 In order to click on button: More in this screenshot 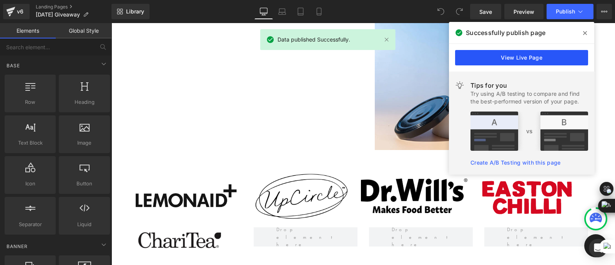, I will do `click(605, 12)`.